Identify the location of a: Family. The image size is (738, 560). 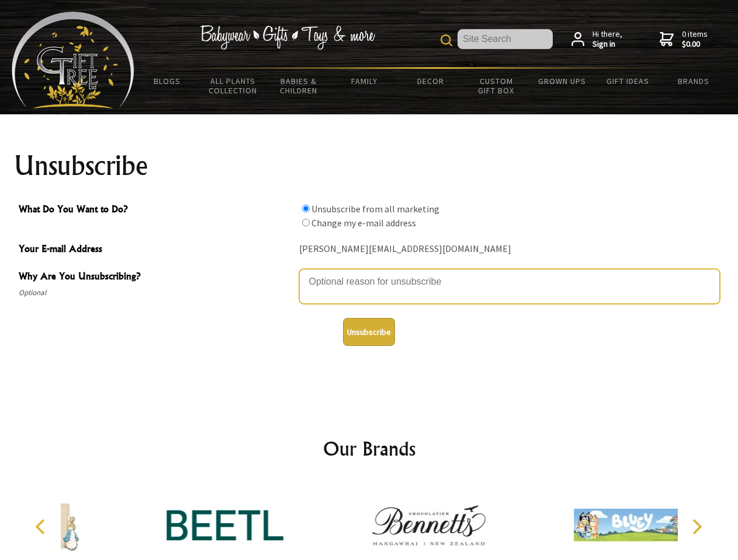
(365, 81).